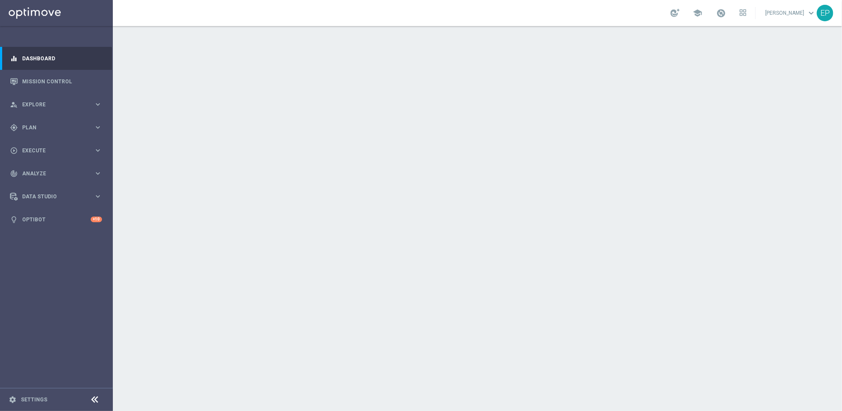 The image size is (842, 411). What do you see at coordinates (52, 197) in the screenshot?
I see `div: Data Studio` at bounding box center [52, 197].